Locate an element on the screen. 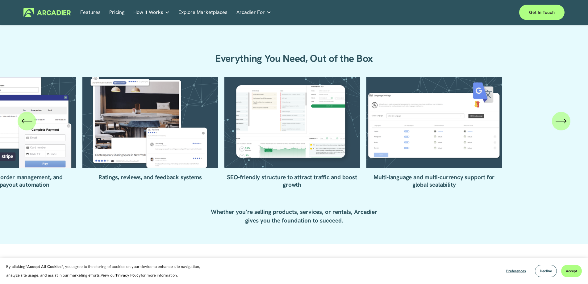 The image size is (588, 284). h2: Everything You Need, Out of the Box is located at coordinates (294, 59).